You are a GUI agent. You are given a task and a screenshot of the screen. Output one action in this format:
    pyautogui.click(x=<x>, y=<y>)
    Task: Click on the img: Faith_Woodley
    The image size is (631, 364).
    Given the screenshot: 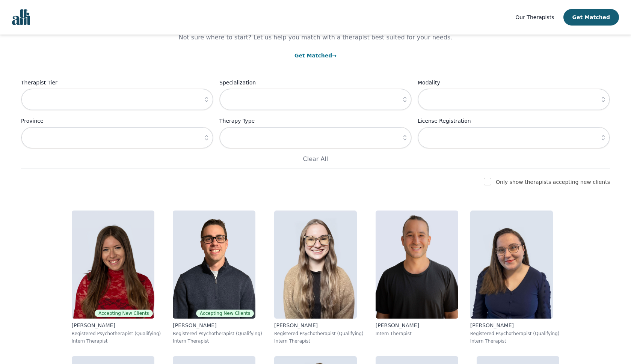 What is the action you would take?
    pyautogui.click(x=316, y=265)
    